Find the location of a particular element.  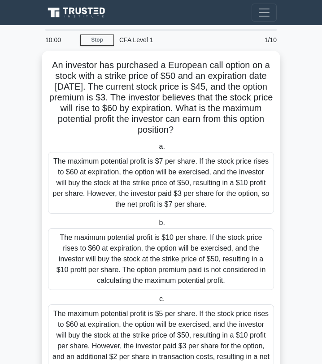

div: The maximum potential profit is $7 per share. If the stock price rises to $60 at expiration, the ... is located at coordinates (161, 183).